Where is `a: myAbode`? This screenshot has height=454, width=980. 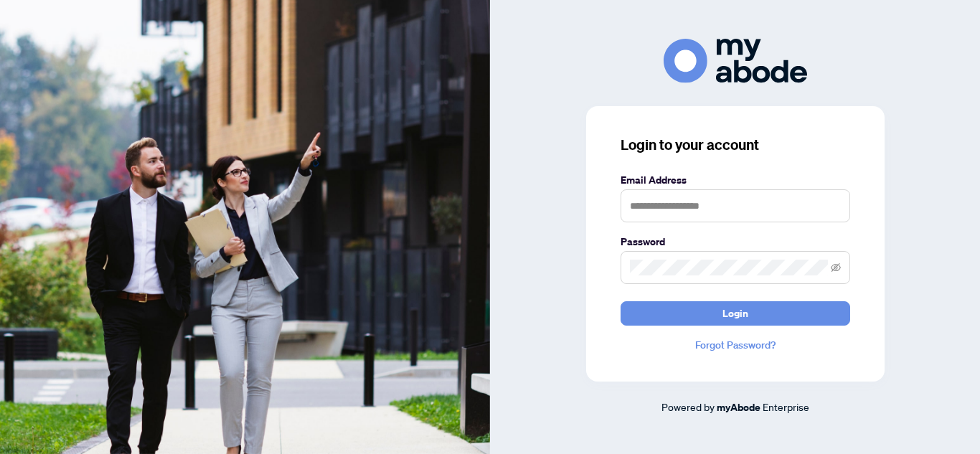
a: myAbode is located at coordinates (738, 408).